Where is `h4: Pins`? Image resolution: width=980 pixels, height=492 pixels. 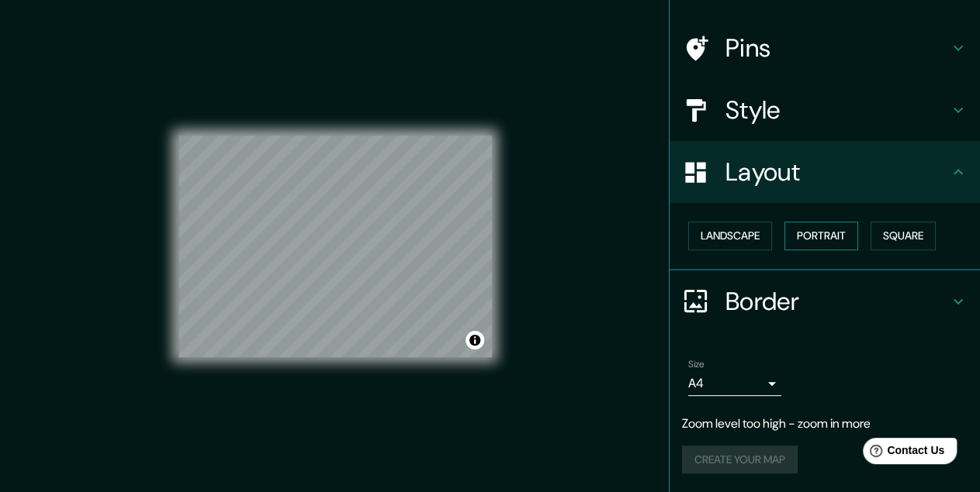 h4: Pins is located at coordinates (837, 48).